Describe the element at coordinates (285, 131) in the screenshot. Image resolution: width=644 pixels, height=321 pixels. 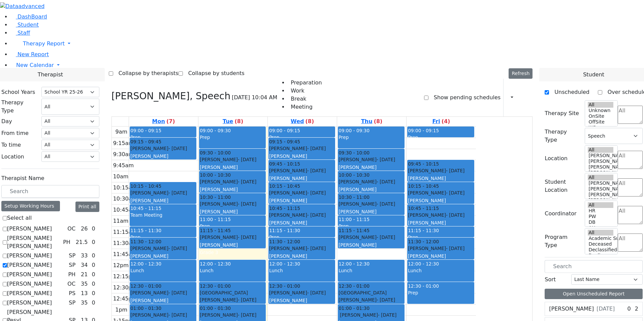
I see `span: 09:00 - 09:15` at that location.